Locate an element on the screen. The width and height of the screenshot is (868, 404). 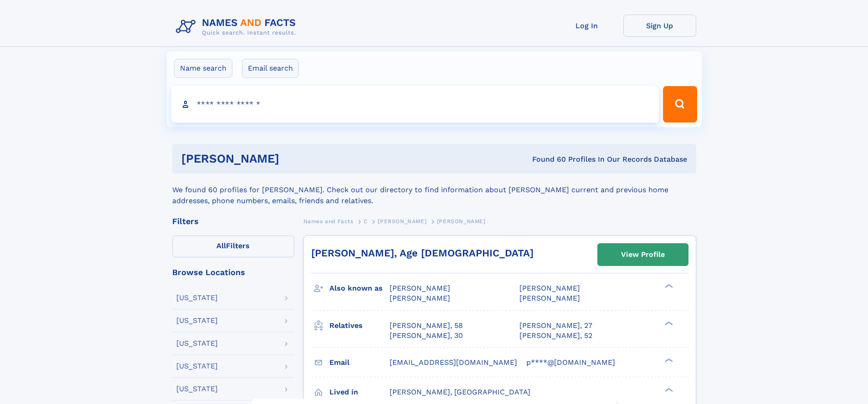
a: Log In is located at coordinates (586, 26).